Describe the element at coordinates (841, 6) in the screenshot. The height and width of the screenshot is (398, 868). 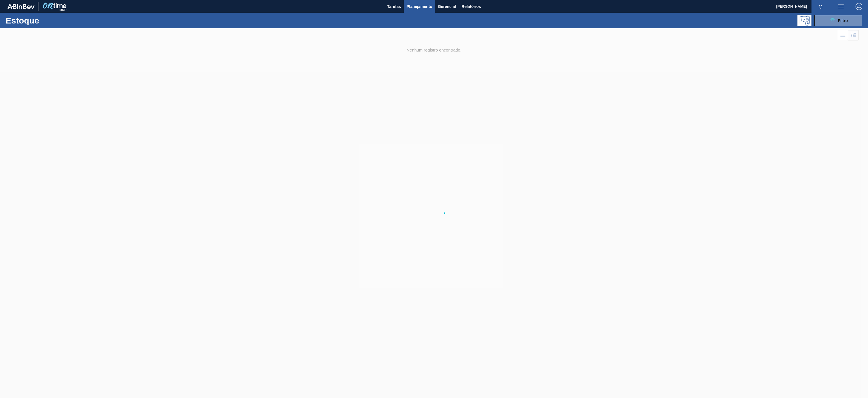
I see `img: userActions` at that location.